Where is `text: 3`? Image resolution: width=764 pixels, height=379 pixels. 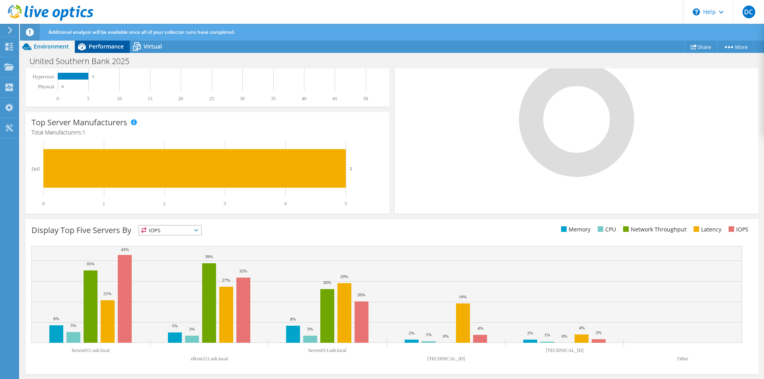
text: 3 is located at coordinates (225, 204).